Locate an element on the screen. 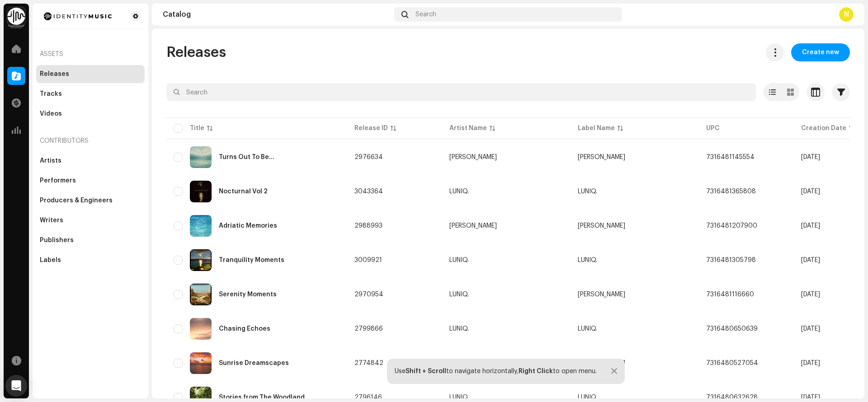  re-m-nav-item: Producers & Engineers is located at coordinates (90, 201).